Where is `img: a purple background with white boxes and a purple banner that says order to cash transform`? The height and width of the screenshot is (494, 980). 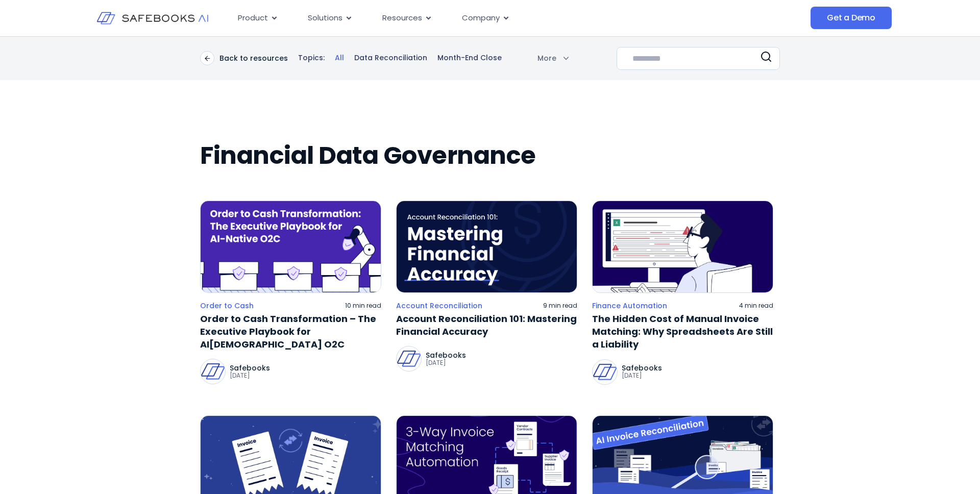
img: a purple background with white boxes and a purple banner that says order to cash transform is located at coordinates (291, 247).